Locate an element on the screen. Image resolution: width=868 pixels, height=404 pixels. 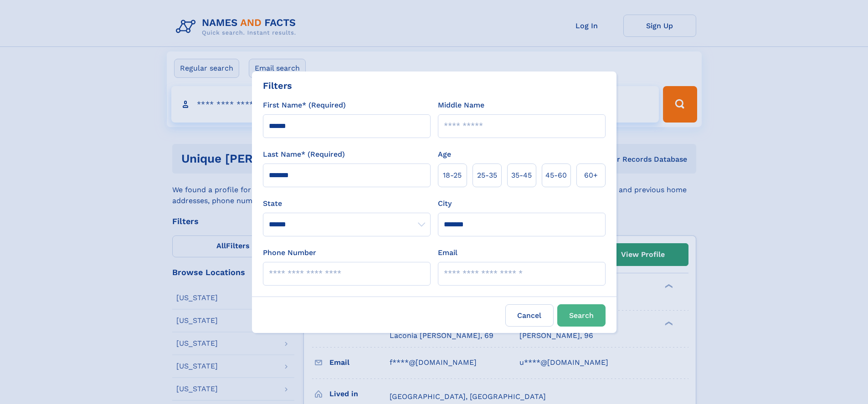
label: First Name* (Required) is located at coordinates (304, 105).